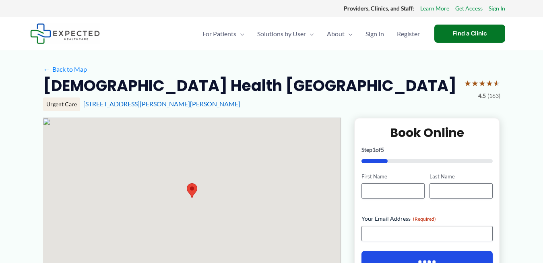  What do you see at coordinates (336, 34) in the screenshot?
I see `span: About` at bounding box center [336, 34].